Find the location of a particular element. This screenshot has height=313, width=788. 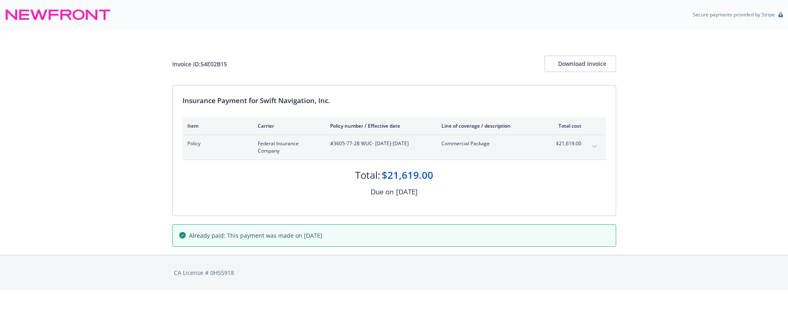

button: expand content is located at coordinates (595, 147).